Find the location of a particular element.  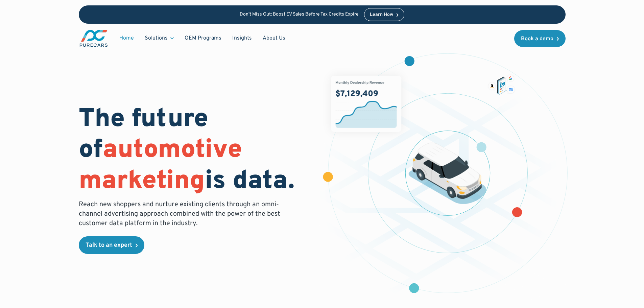

a: main is located at coordinates (94, 38).